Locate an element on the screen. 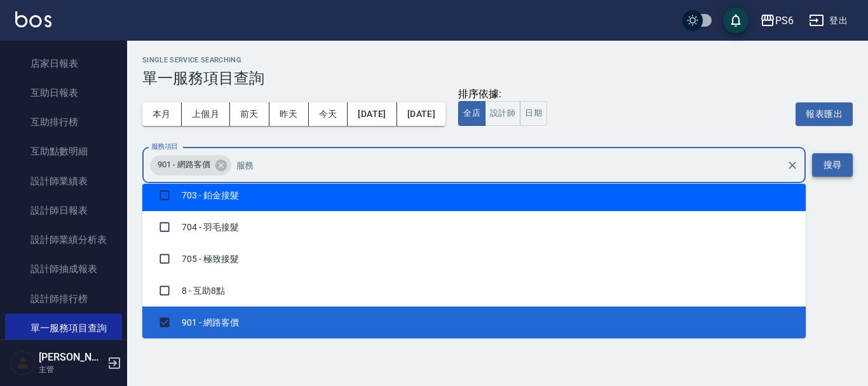  button: PS6 is located at coordinates (776, 20).